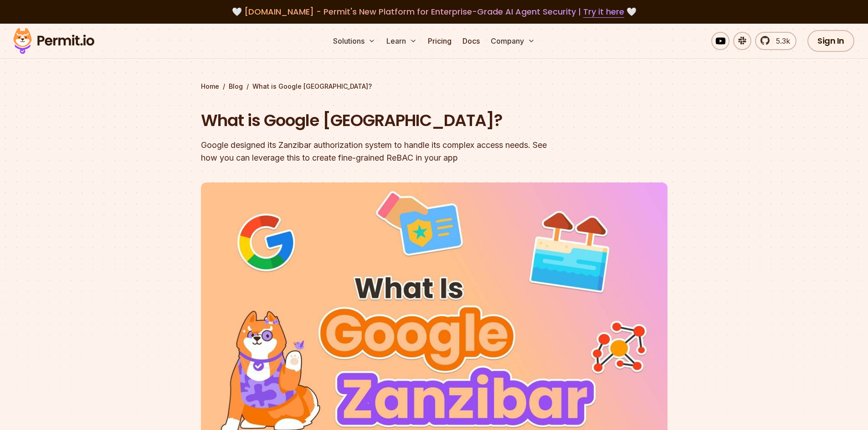  What do you see at coordinates (471, 41) in the screenshot?
I see `a: Docs` at bounding box center [471, 41].